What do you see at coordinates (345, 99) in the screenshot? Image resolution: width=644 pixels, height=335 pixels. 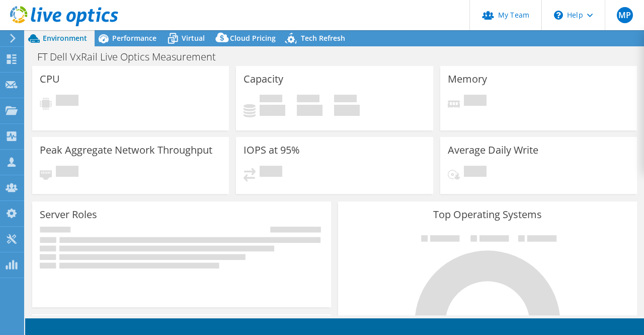 I see `span: Total` at bounding box center [345, 99].